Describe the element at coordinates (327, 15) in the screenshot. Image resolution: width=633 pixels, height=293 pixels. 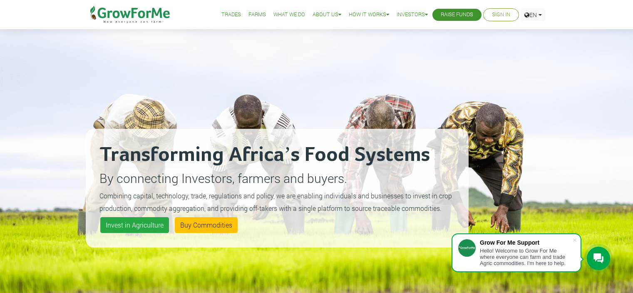
I see `a: About Us` at that location.